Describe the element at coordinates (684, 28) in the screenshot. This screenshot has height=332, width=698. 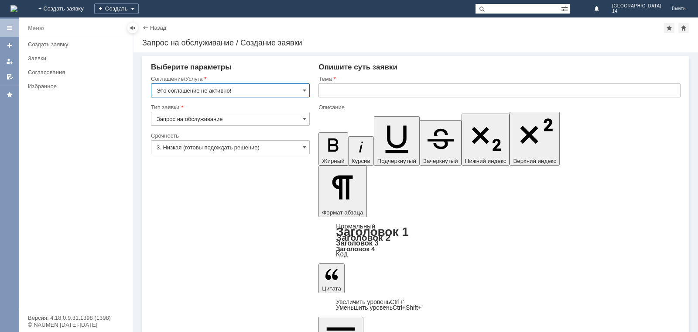
I see `div: Сделать домашней страницей` at that location.